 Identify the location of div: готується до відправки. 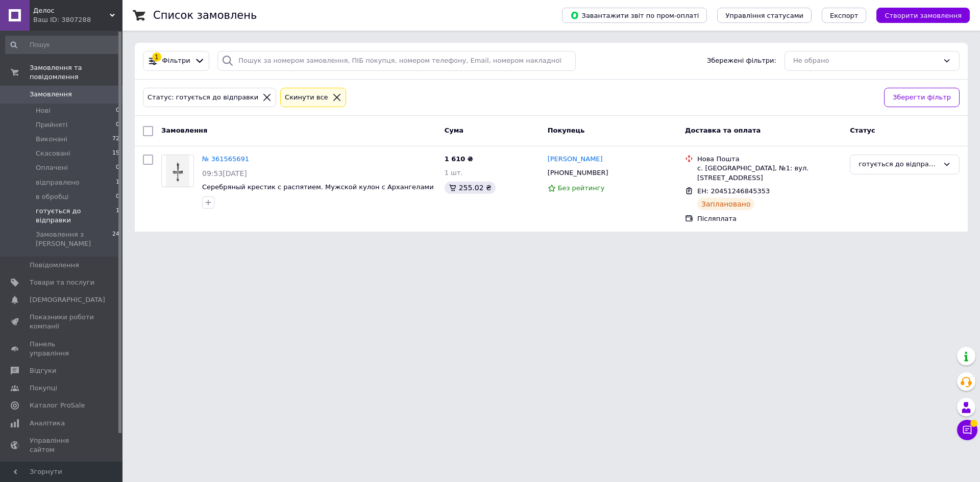
(898, 164).